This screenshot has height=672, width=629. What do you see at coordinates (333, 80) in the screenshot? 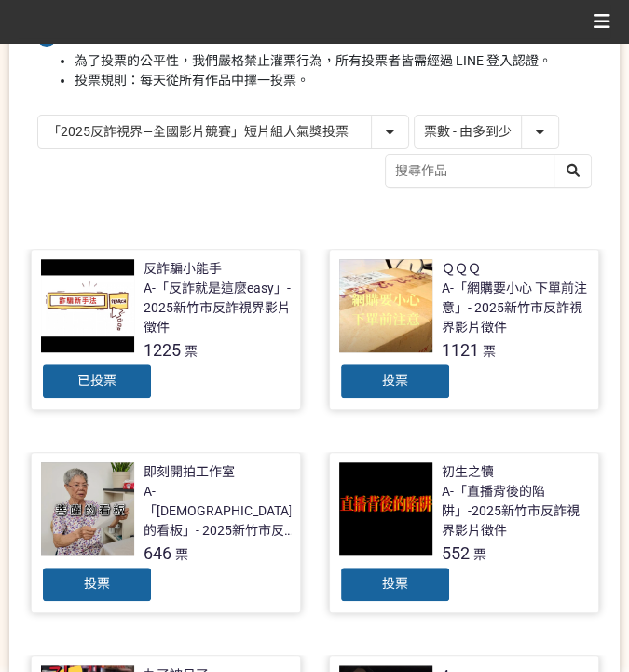
I see `li: 投票規則：每天從所有作品中擇一投票。` at bounding box center [333, 80].